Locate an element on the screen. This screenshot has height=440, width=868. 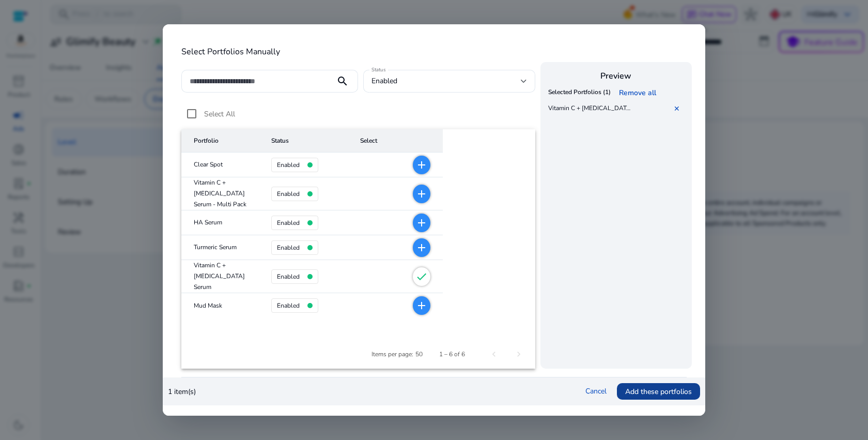
div: Chat with us now is located at coordinates (129, 65).